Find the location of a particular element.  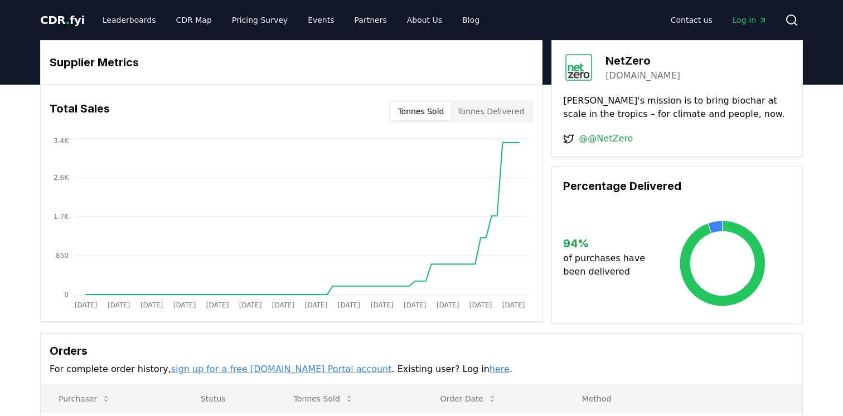

a: Pricing Survey is located at coordinates (260, 20).